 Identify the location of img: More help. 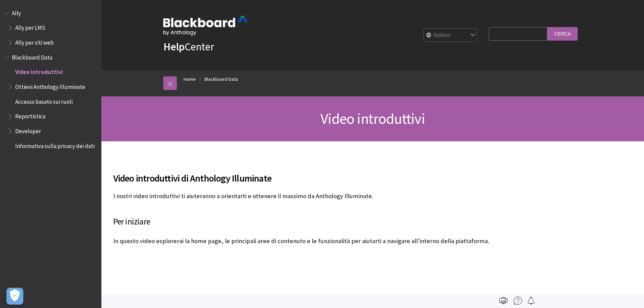
(518, 300).